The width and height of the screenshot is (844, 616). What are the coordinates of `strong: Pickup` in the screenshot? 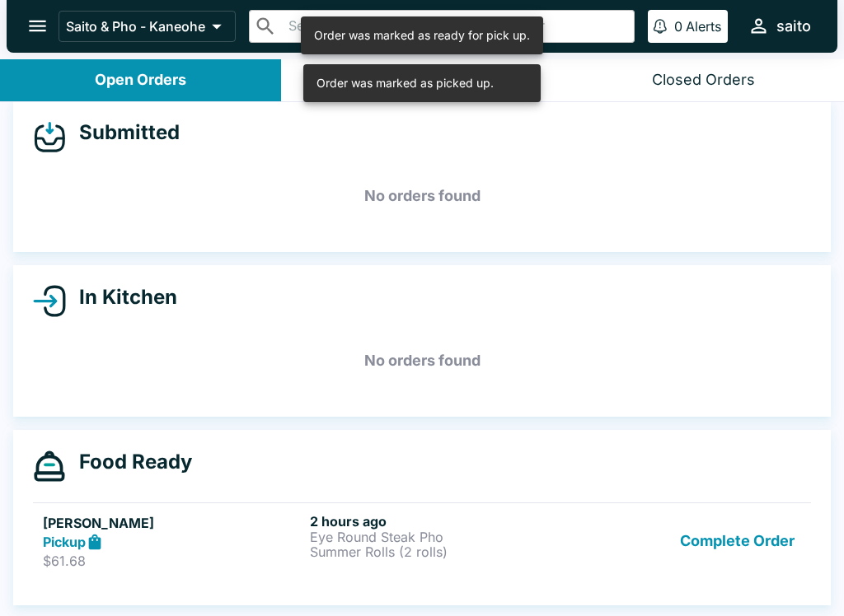 It's located at (64, 542).